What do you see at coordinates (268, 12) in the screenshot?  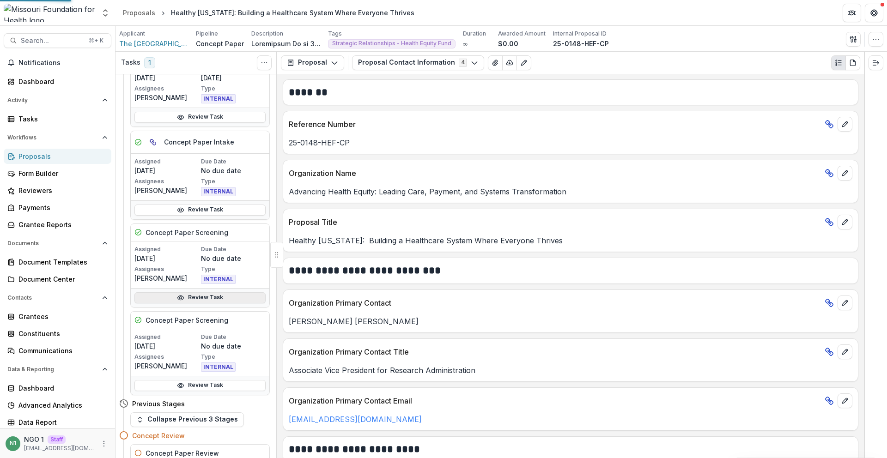 I see `nav: breadcrumb` at bounding box center [268, 12].